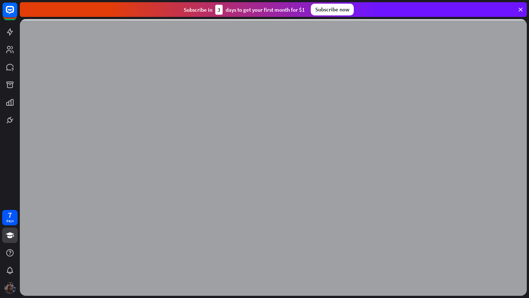 This screenshot has width=529, height=298. What do you see at coordinates (219, 10) in the screenshot?
I see `div: 3` at bounding box center [219, 10].